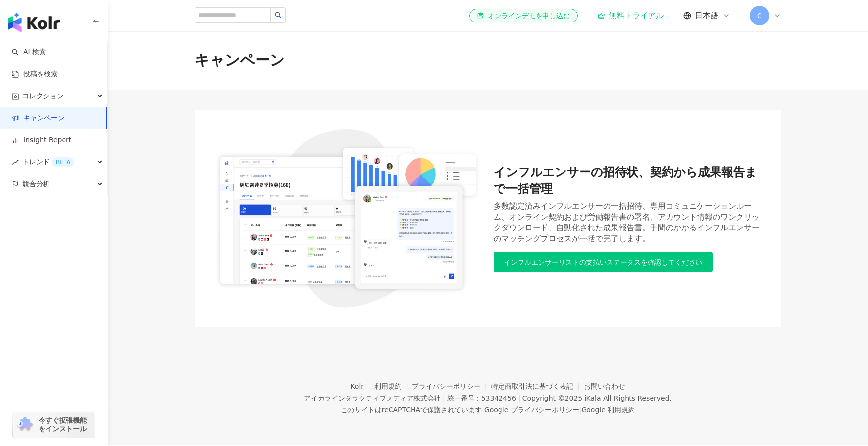  Describe the element at coordinates (706, 16) in the screenshot. I see `span: 日本語` at that location.